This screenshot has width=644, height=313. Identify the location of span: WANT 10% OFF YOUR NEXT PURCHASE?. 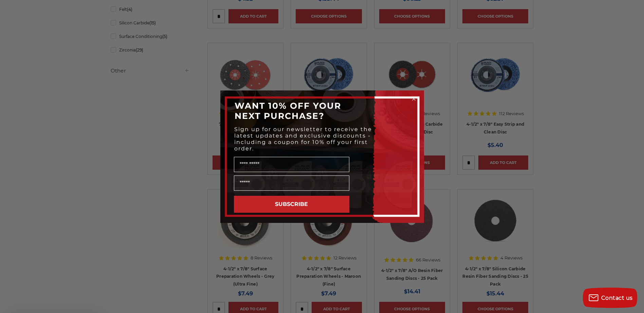
(288, 111).